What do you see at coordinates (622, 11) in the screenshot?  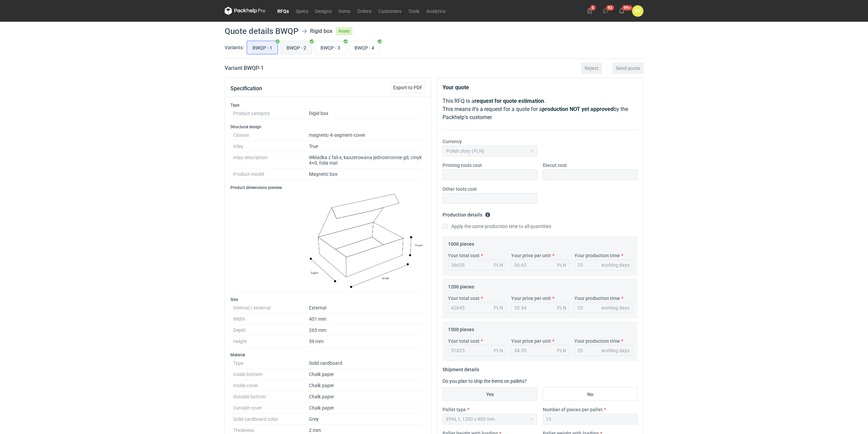 I see `button: 99+` at bounding box center [622, 11].